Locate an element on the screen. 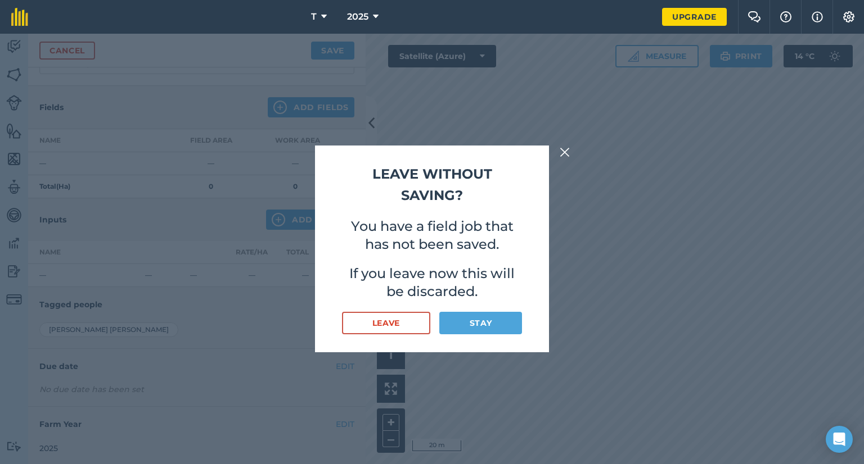 The width and height of the screenshot is (864, 464). h2: Leave without saving? is located at coordinates (432, 185).